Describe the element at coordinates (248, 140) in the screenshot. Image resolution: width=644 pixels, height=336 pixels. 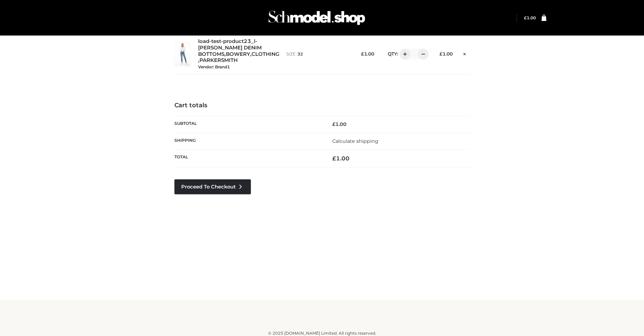
I see `th: Shipping` at that location.